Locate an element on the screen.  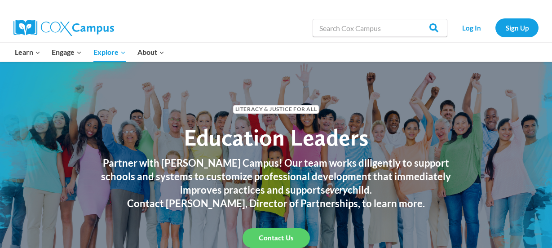
input: Search Cox Campus is located at coordinates (380, 28).